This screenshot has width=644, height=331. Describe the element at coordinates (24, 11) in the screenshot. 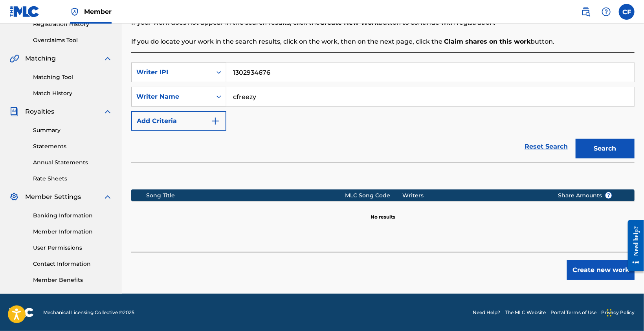

I see `img: MLC Logo` at that location.